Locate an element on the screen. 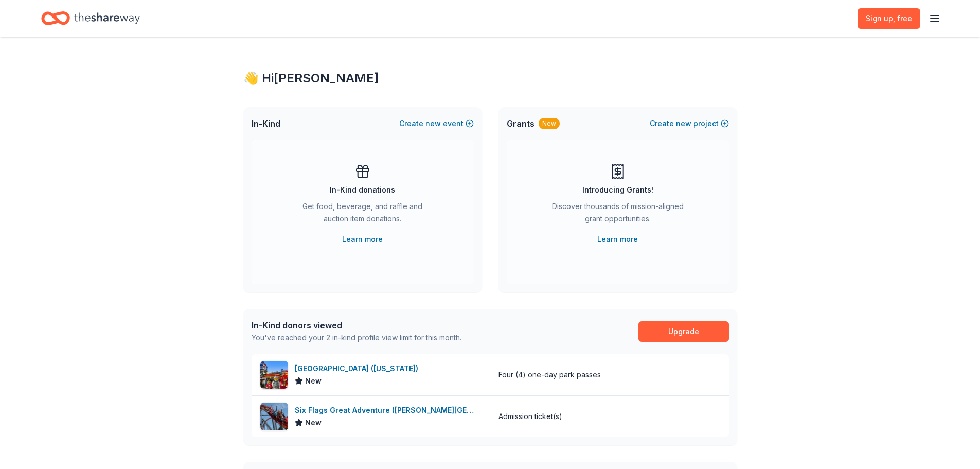 Image resolution: width=980 pixels, height=469 pixels. img: Image for LEGOLAND Resort (New York) is located at coordinates (274, 375).